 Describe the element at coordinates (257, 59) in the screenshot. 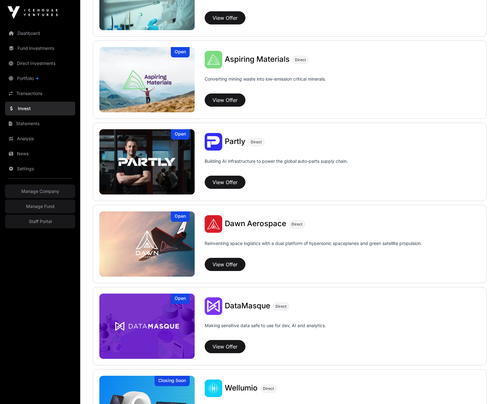

I see `span: Aspiring Materials` at that location.